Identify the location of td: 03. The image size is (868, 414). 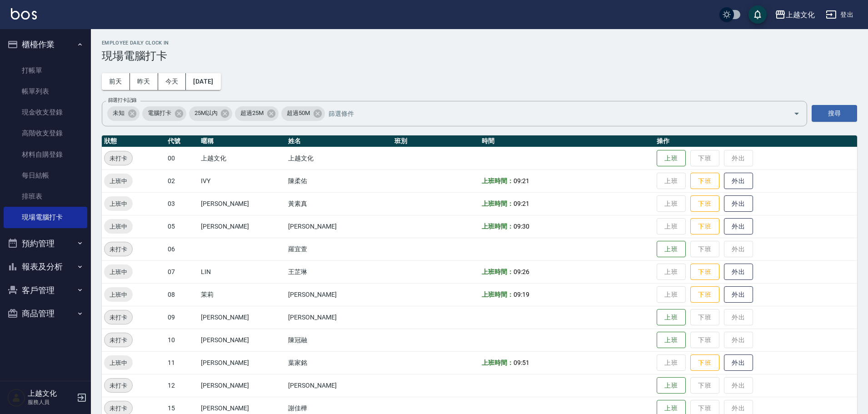
(182, 204).